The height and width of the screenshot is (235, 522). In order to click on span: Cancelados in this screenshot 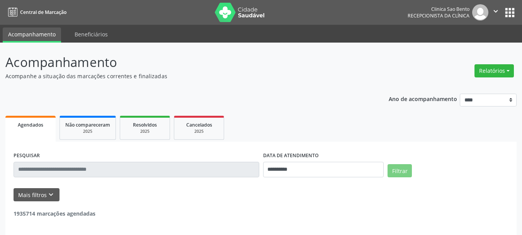, I will do `click(199, 124)`.